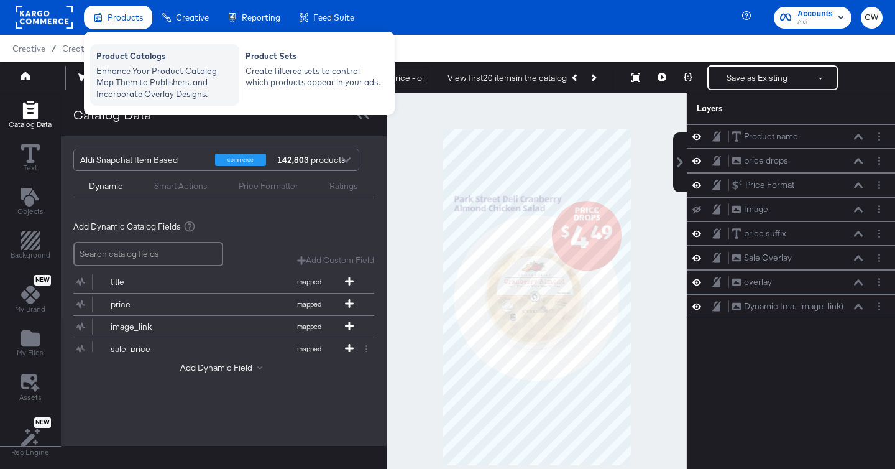 The width and height of the screenshot is (895, 469). What do you see at coordinates (791, 136) in the screenshot?
I see `div: Product nameLayer Options` at bounding box center [791, 136].